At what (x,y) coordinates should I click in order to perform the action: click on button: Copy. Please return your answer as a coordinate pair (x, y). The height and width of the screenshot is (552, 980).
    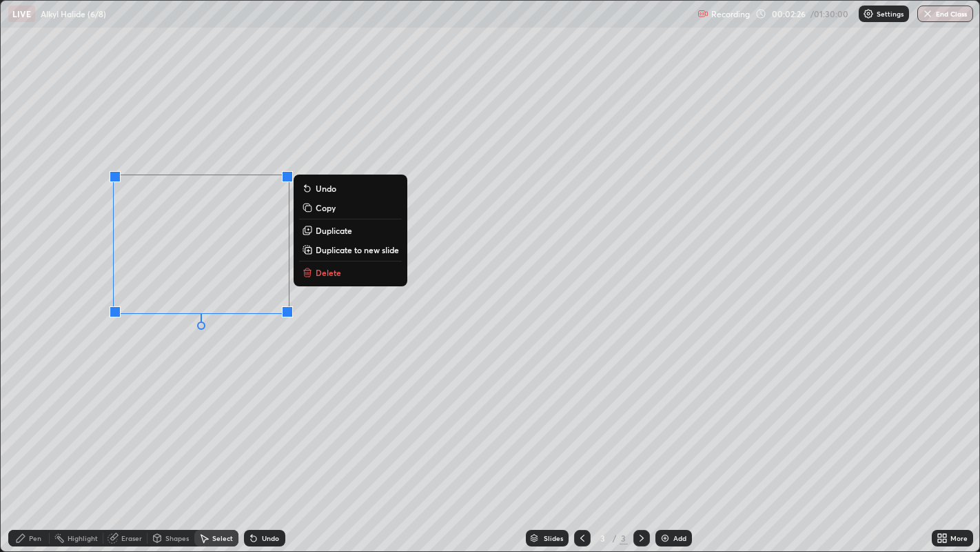
    Looking at the image, I should click on (350, 208).